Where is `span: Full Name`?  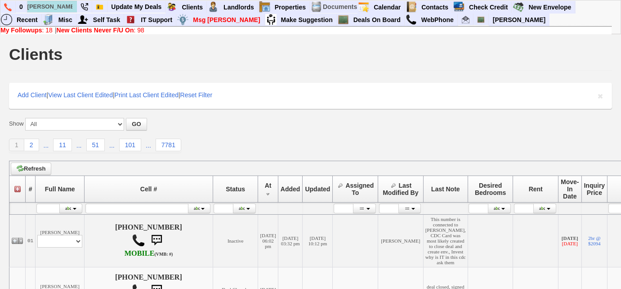 span: Full Name is located at coordinates (60, 189).